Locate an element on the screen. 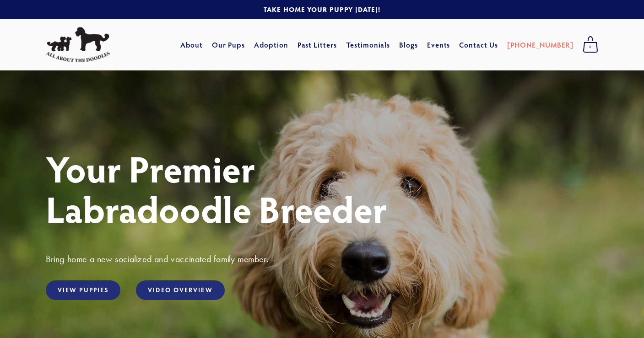  a: View Puppies is located at coordinates (83, 290).